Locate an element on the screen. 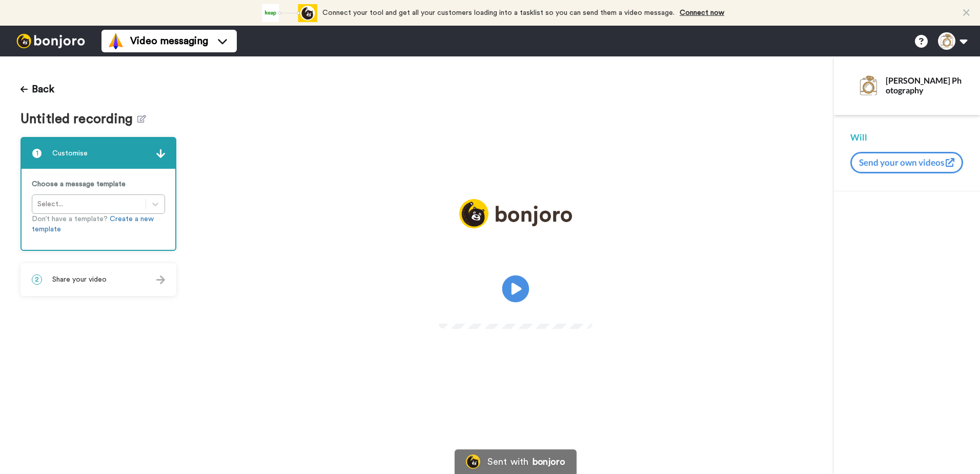  img: vm-color.svg is located at coordinates (115, 41).